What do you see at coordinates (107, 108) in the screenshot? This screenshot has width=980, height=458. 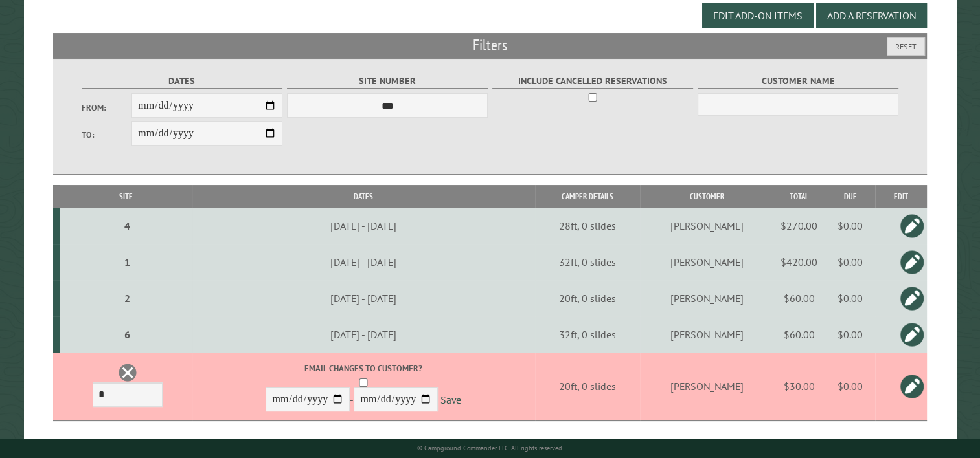 I see `label: From:` at bounding box center [107, 108].